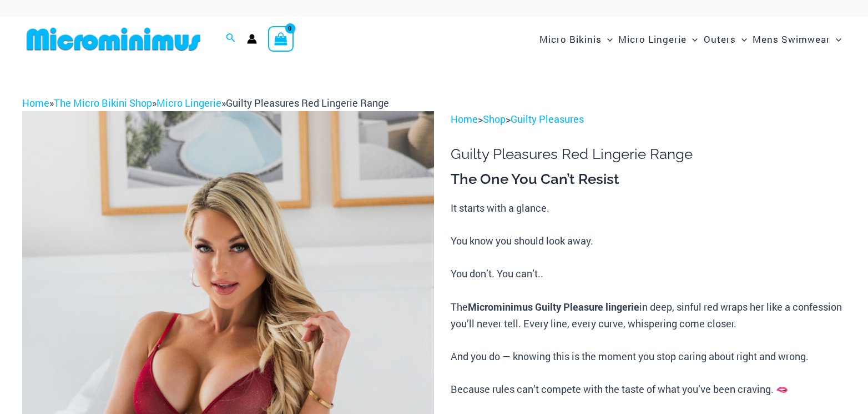  What do you see at coordinates (792, 39) in the screenshot?
I see `span: Mens Swimwear` at bounding box center [792, 39].